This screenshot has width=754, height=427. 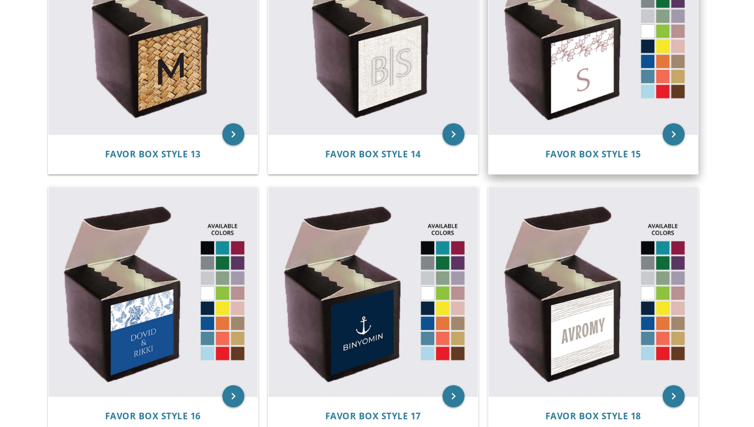 What do you see at coordinates (373, 416) in the screenshot?
I see `a: Favor Box Style 17` at bounding box center [373, 416].